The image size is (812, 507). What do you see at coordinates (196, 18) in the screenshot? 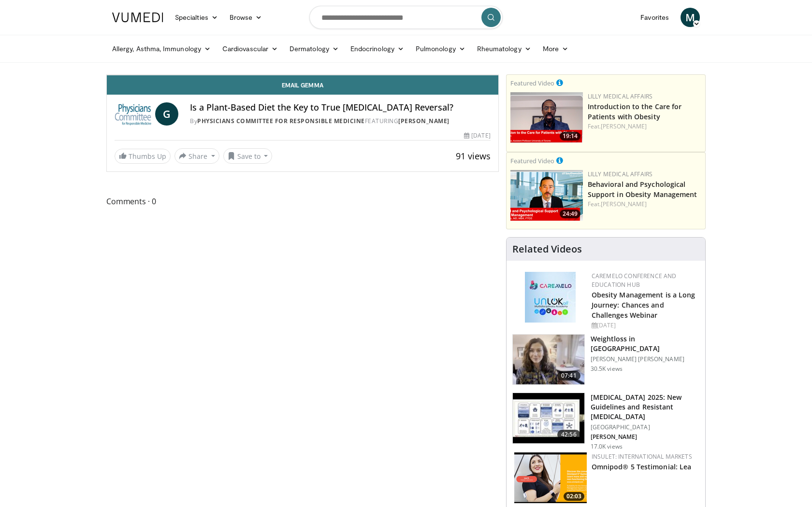
I see `a: Specialties` at bounding box center [196, 18].